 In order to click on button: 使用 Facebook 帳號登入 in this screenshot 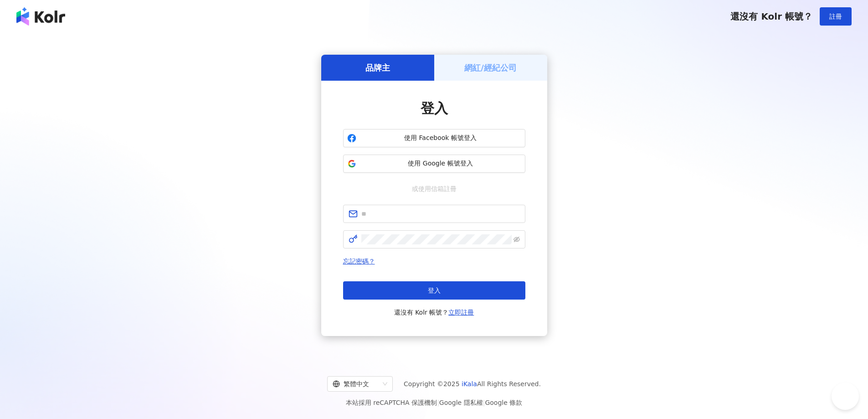, I will do `click(435, 138)`.